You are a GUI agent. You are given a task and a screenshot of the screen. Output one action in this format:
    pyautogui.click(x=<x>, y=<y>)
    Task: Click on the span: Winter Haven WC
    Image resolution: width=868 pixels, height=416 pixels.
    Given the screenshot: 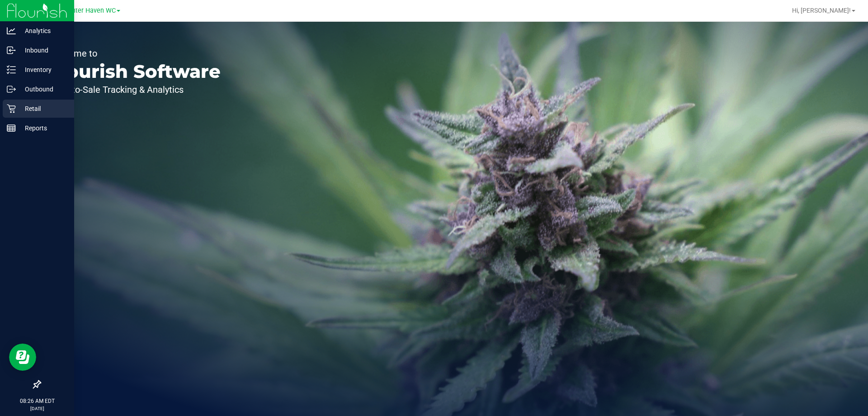 What is the action you would take?
    pyautogui.click(x=90, y=11)
    